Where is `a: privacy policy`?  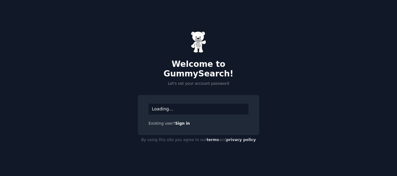 a: privacy policy is located at coordinates (241, 140).